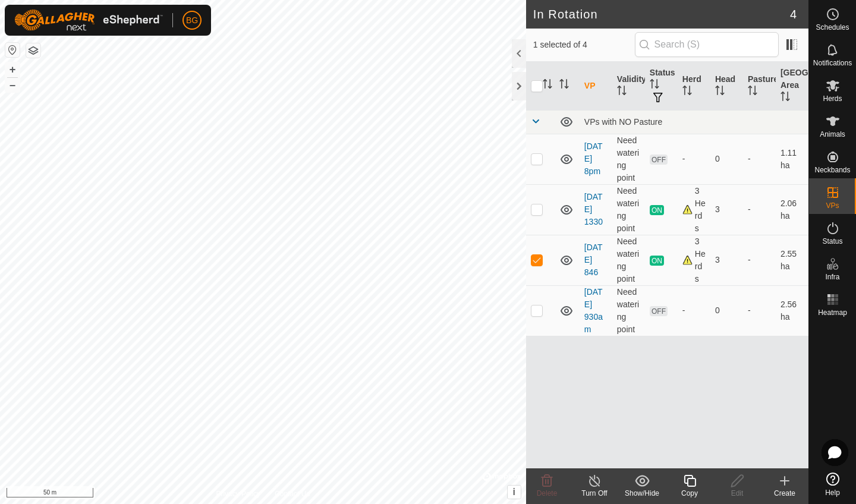 Image resolution: width=856 pixels, height=504 pixels. I want to click on span: Delete, so click(547, 493).